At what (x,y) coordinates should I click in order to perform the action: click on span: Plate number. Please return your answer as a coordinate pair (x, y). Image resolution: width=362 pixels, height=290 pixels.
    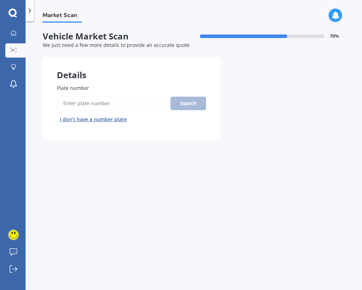
    Looking at the image, I should click on (73, 88).